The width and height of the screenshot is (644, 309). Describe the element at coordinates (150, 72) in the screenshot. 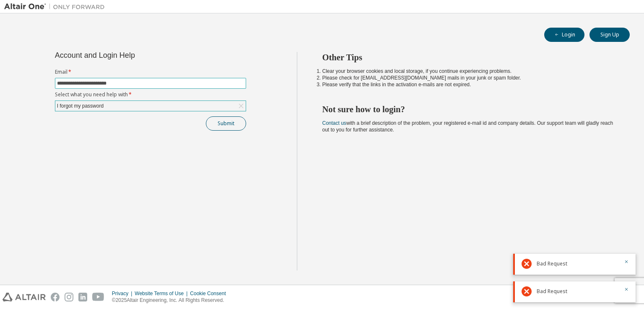

I see `label: Email` at that location.